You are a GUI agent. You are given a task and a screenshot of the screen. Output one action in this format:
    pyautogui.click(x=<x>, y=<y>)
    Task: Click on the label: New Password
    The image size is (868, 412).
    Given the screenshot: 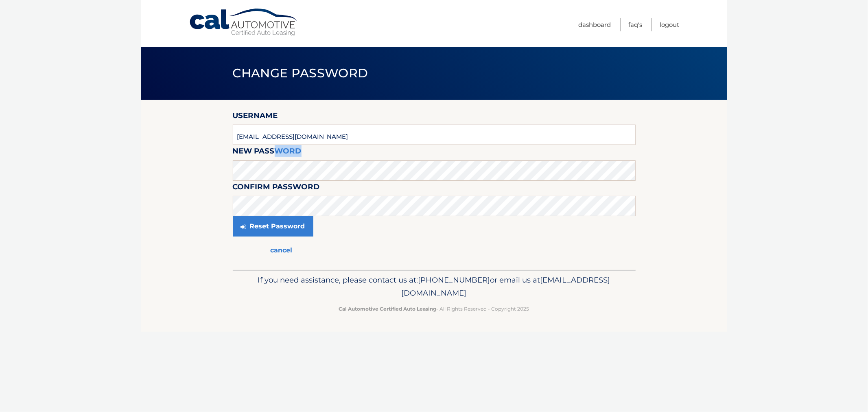 What is the action you would take?
    pyautogui.click(x=267, y=152)
    